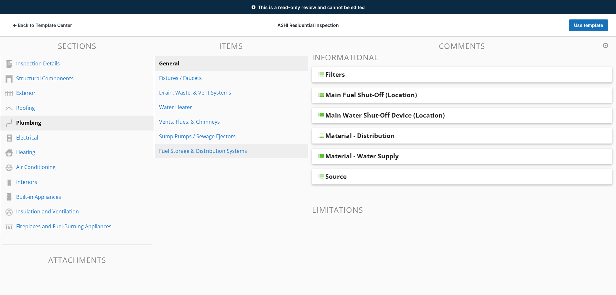  What do you see at coordinates (70, 197) in the screenshot?
I see `div: Built-in Appliances` at bounding box center [70, 197].